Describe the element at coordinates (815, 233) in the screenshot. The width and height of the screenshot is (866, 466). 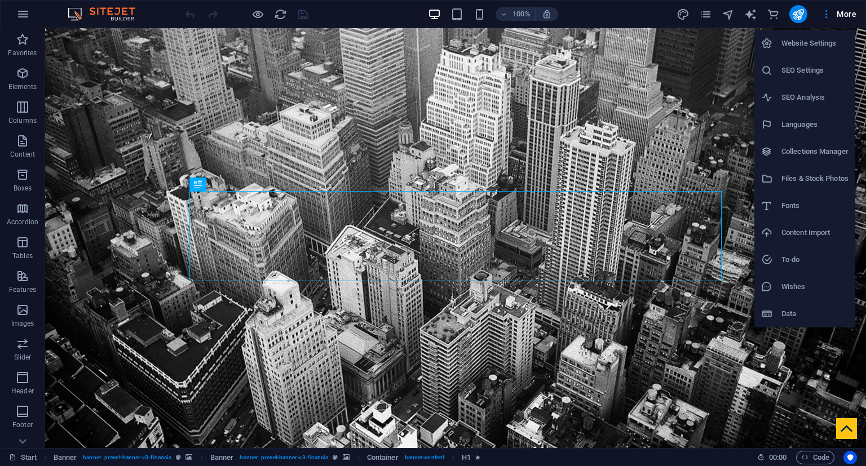
I see `h6: Content Import` at that location.